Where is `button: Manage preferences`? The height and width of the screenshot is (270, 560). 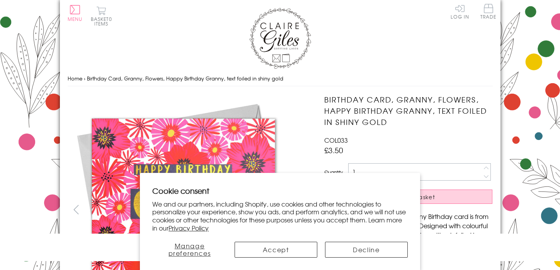
button: Manage preferences is located at coordinates (189, 249).